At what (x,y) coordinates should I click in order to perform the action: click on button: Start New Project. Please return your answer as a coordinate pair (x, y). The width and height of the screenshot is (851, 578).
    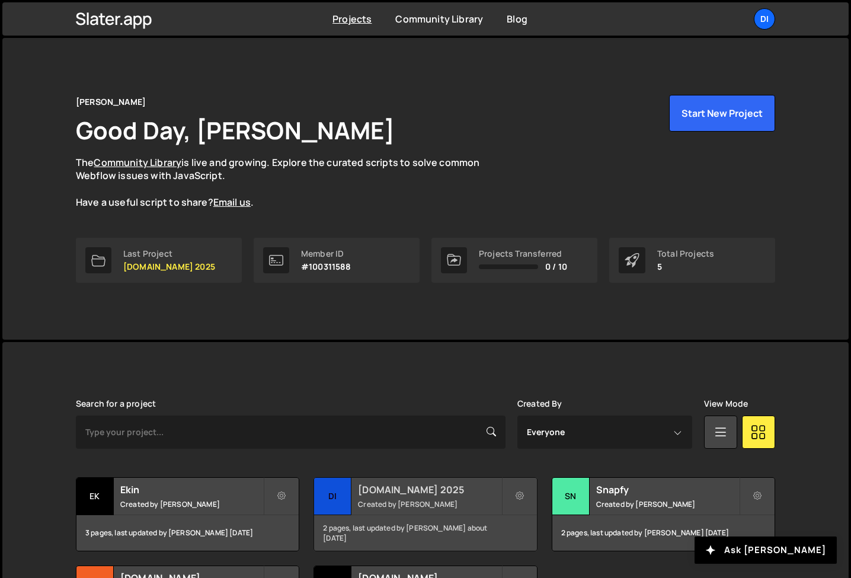
    Looking at the image, I should click on (722, 113).